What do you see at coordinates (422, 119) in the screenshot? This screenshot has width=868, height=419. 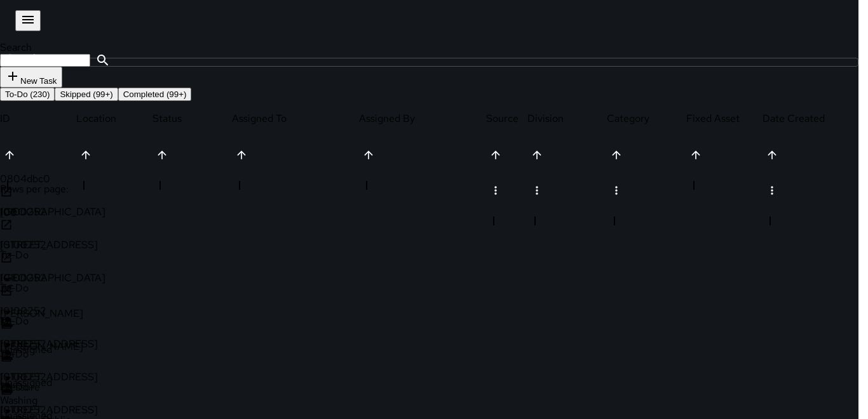 I see `div: Assigned By` at bounding box center [422, 119].